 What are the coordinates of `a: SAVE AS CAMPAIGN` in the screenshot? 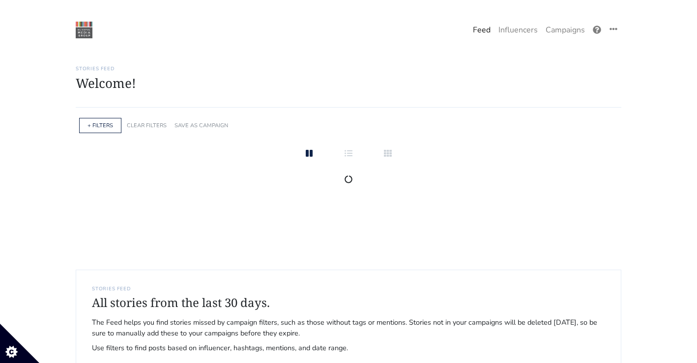 It's located at (201, 125).